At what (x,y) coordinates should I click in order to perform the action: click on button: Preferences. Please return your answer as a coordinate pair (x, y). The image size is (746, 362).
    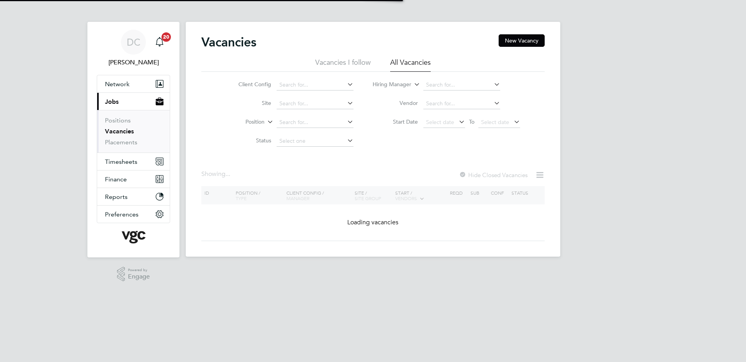
    Looking at the image, I should click on (133, 214).